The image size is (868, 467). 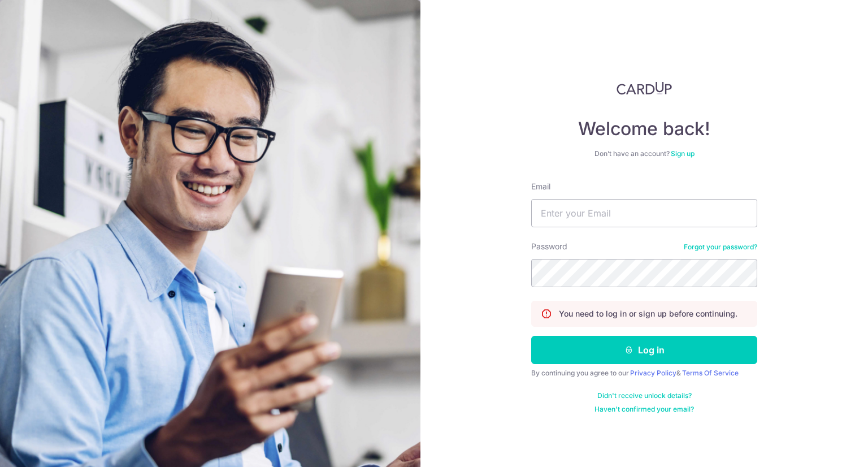 I want to click on img: CardUp Logo, so click(x=645, y=88).